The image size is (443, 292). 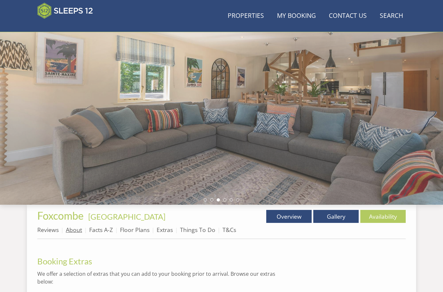 What do you see at coordinates (289, 216) in the screenshot?
I see `a: Overview` at bounding box center [289, 216].